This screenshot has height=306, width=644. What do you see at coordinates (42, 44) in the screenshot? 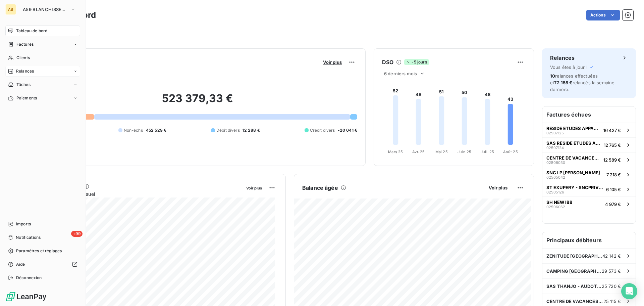
I see `a: Factures` at bounding box center [42, 44].